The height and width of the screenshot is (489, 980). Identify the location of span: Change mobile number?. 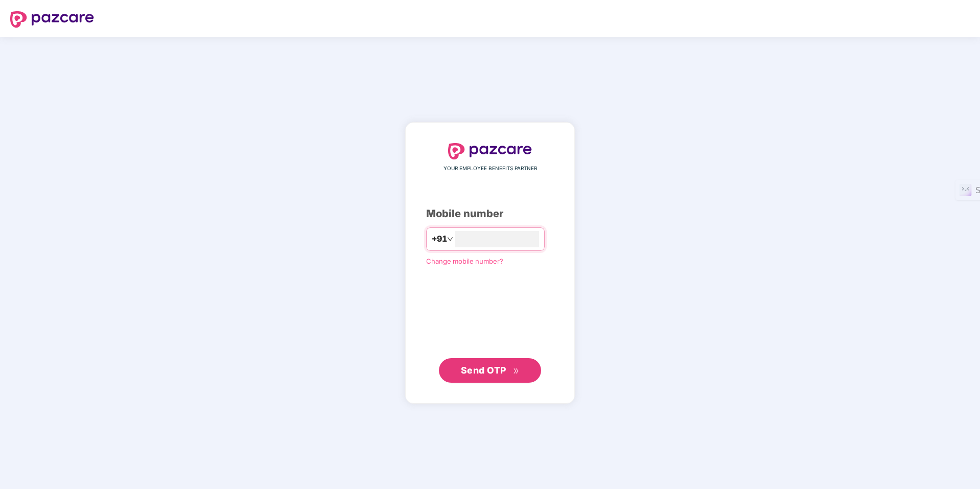
(464, 261).